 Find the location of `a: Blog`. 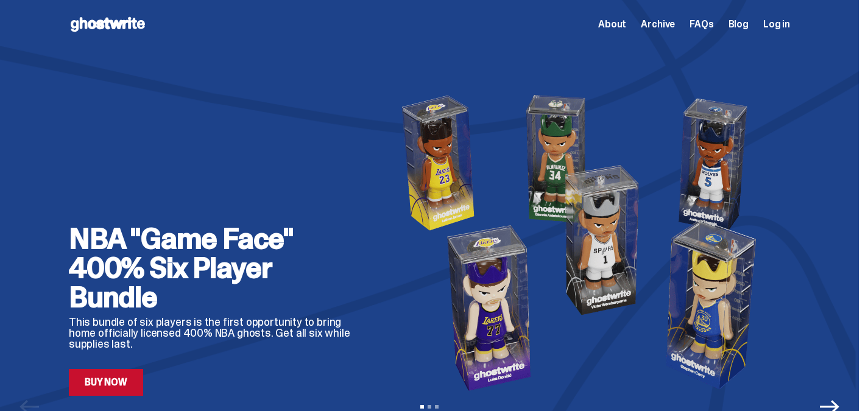

a: Blog is located at coordinates (738, 24).